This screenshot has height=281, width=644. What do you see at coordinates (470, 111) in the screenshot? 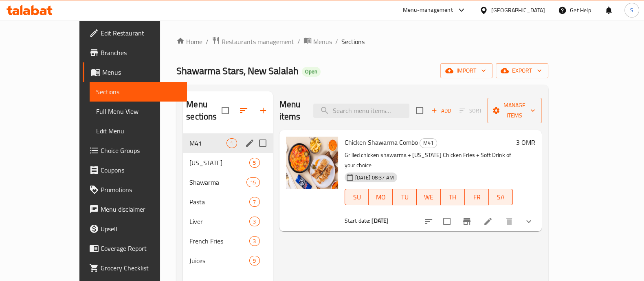
I see `span: Select section first` at bounding box center [470, 111].